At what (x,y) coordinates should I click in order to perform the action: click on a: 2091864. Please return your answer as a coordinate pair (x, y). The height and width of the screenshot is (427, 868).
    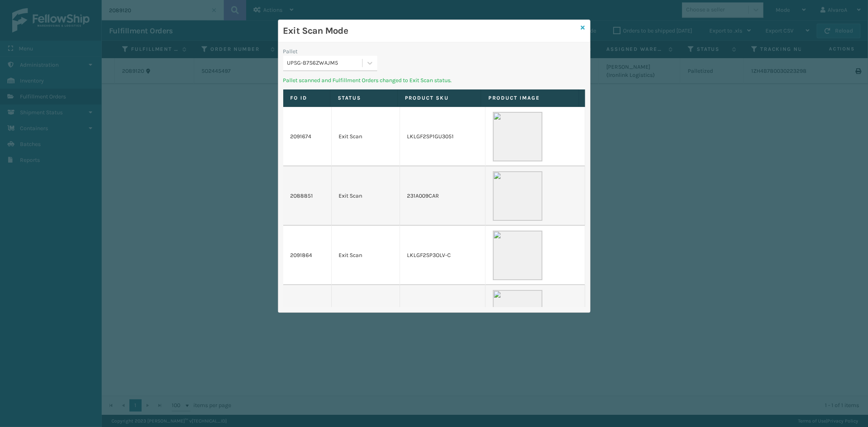
    Looking at the image, I should click on (301, 256).